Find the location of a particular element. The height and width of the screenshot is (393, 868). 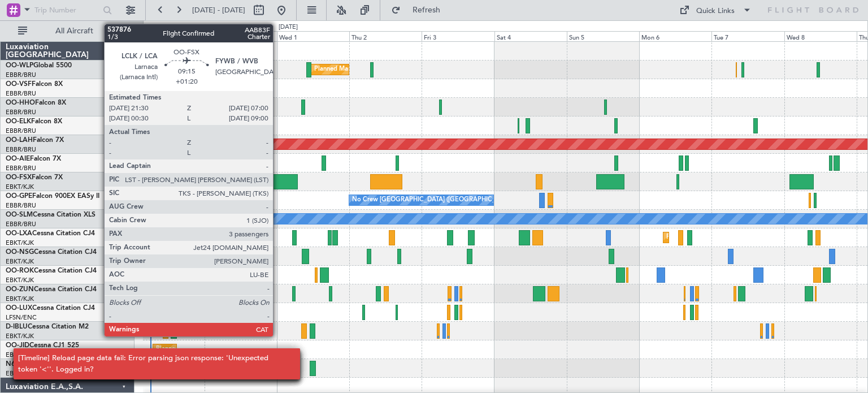

div: Wed 8 is located at coordinates (821, 36).